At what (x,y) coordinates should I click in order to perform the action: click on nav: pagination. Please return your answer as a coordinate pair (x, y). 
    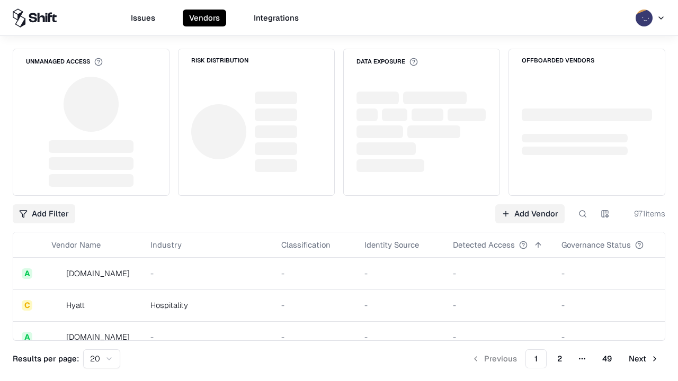
    Looking at the image, I should click on (565, 359).